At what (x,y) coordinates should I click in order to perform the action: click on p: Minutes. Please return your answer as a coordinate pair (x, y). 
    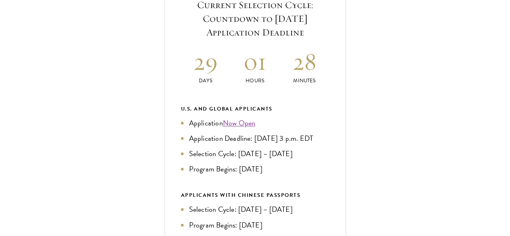
    Looking at the image, I should click on (305, 81).